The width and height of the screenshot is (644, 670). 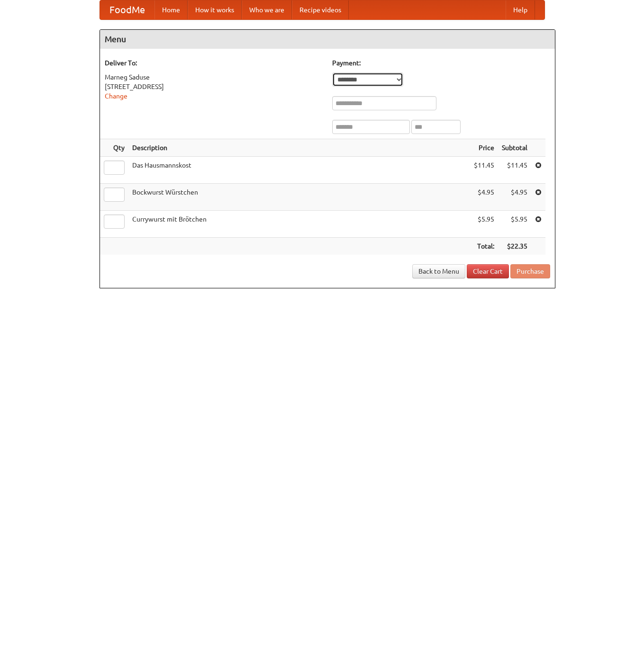 I want to click on th: Description, so click(x=299, y=148).